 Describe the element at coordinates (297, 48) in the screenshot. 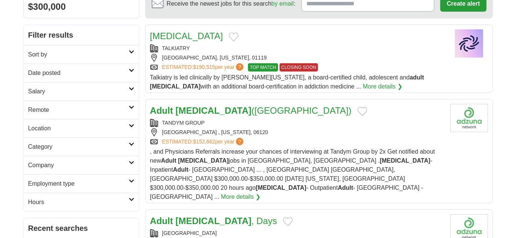

I see `div: TALKIATRY` at that location.